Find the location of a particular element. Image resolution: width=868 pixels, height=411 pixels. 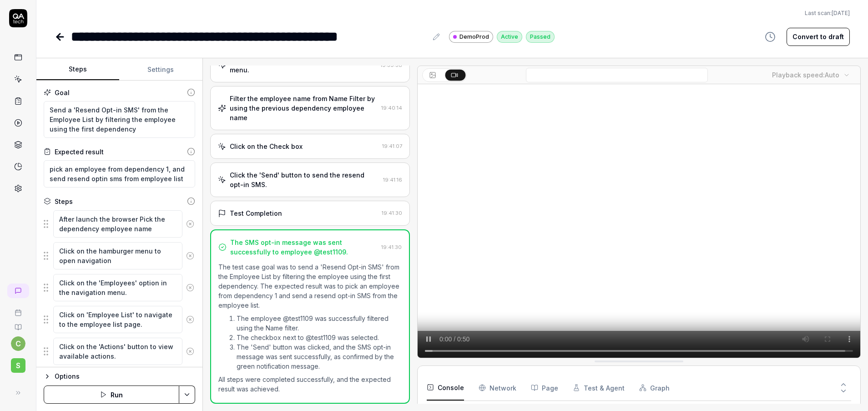

span: DemoProd is located at coordinates (474, 37).